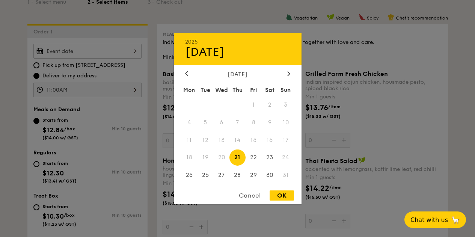 The width and height of the screenshot is (475, 237). Describe the element at coordinates (269, 104) in the screenshot. I see `span: 2` at that location.